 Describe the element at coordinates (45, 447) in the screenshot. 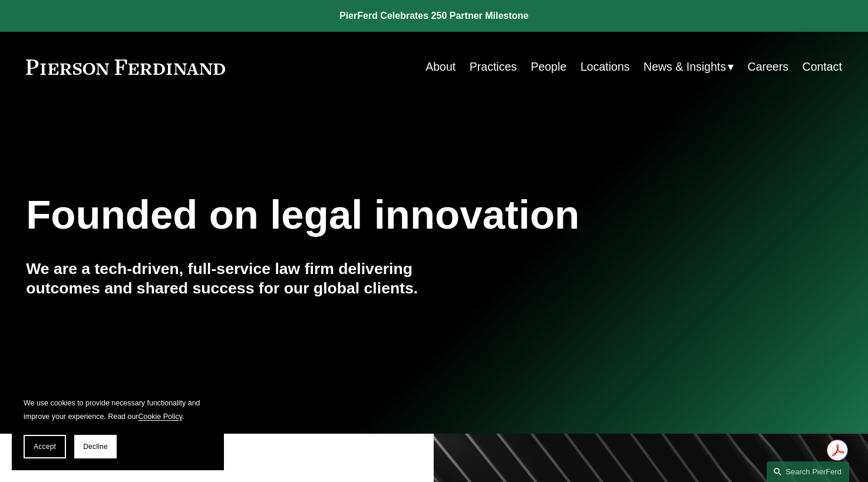

I see `span: Accept` at that location.